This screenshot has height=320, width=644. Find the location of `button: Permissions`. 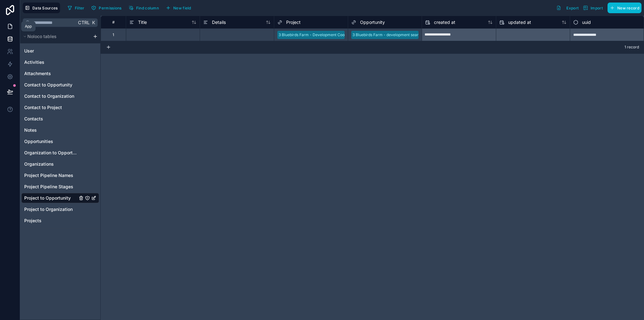

button: Permissions is located at coordinates (106, 8).